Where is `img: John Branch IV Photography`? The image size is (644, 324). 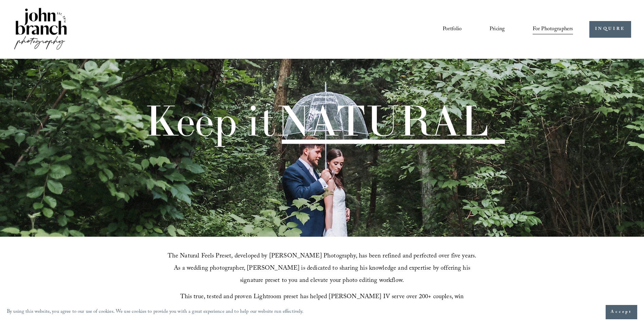 img: John Branch IV Photography is located at coordinates (41, 29).